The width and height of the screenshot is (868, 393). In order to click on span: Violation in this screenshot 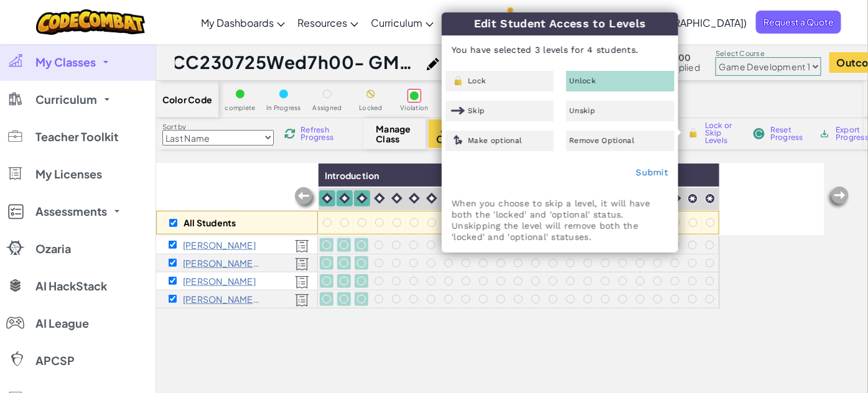, I will do `click(413, 107)`.